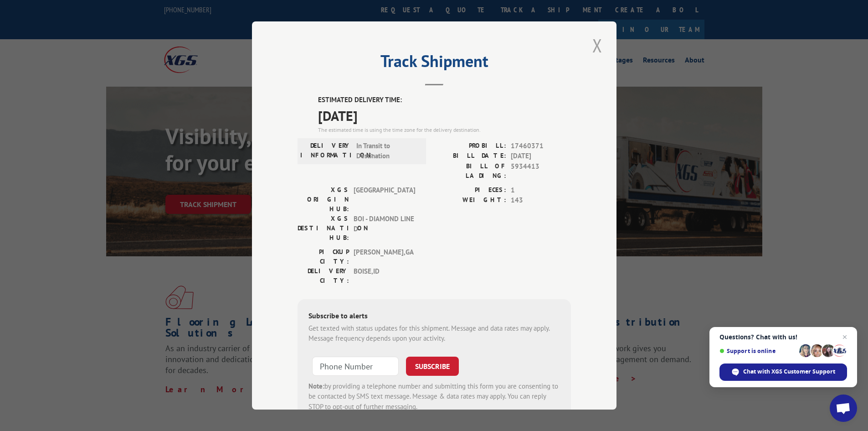 The width and height of the screenshot is (868, 431). I want to click on div: Get texted with status updates for this shipment. Message and data rates may apply. Message frequ..., so click(434, 333).